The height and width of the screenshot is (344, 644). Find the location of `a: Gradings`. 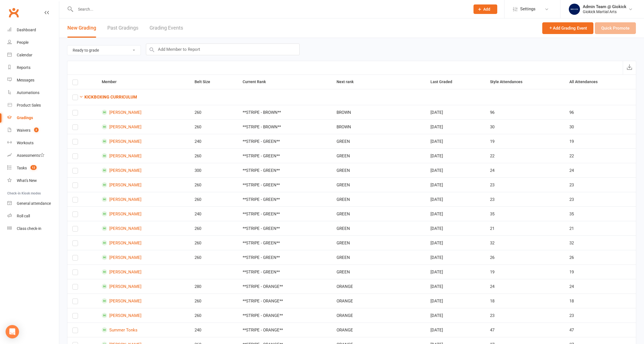

a: Gradings is located at coordinates (33, 118).